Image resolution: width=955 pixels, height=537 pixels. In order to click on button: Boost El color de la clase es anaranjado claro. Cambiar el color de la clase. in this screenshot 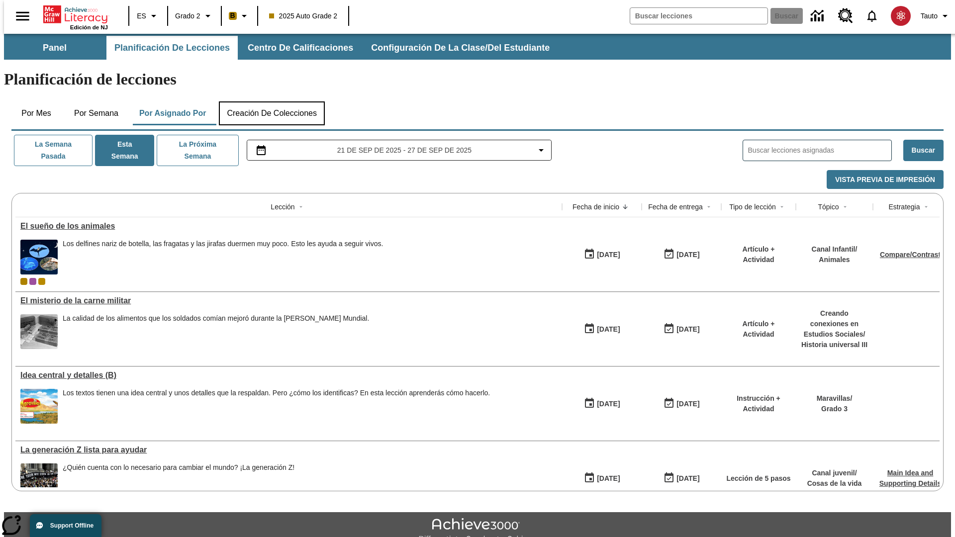, I will do `click(239, 16)`.